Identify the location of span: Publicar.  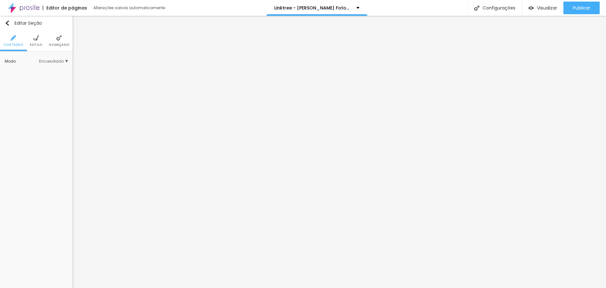
(582, 8).